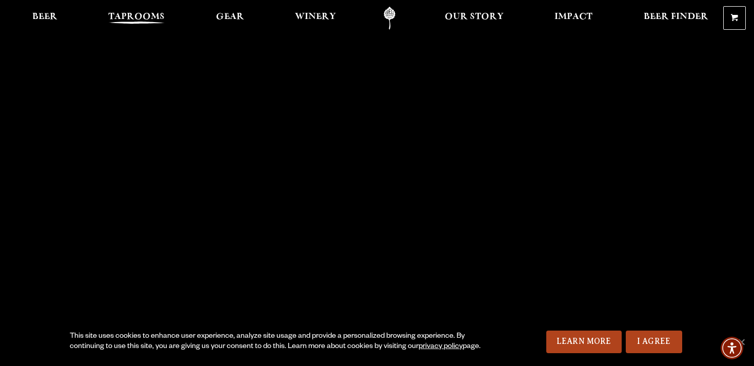  Describe the element at coordinates (316, 18) in the screenshot. I see `a: Winery` at that location.